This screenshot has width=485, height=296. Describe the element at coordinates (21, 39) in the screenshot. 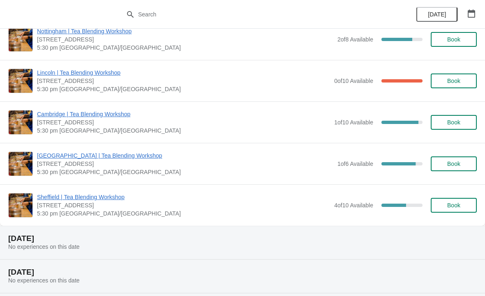

I see `img: Nottingham | Tea Blending Workshop | 24 Bridlesmith Gate, Nottingham NG1 2GQ, UK | 5:30 pm Europe...` at that location.